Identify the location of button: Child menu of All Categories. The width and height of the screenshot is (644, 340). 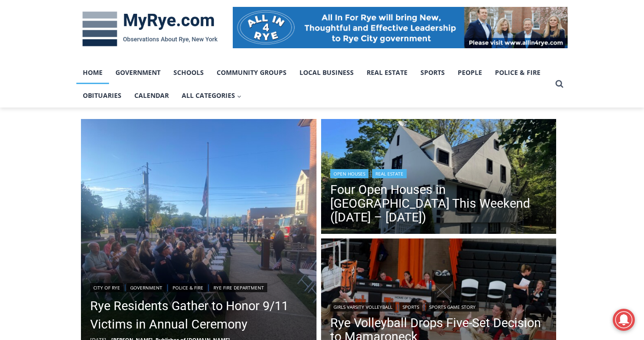
(212, 96).